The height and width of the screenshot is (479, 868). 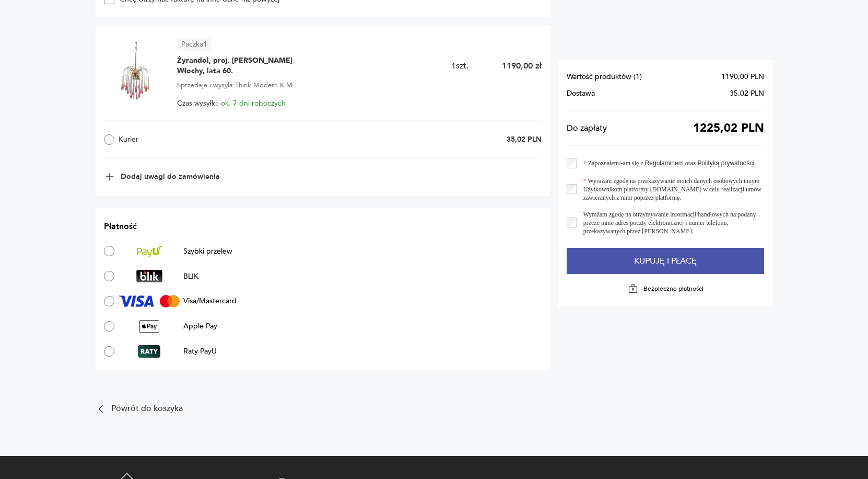 What do you see at coordinates (231, 104) in the screenshot?
I see `span: Czas wysyłki:` at bounding box center [231, 104].